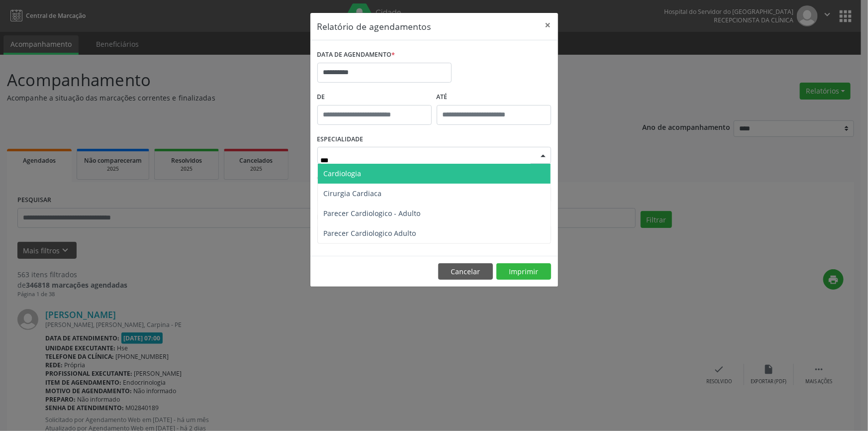 The image size is (868, 431). I want to click on h5: Relatório de agendamentos, so click(374, 27).